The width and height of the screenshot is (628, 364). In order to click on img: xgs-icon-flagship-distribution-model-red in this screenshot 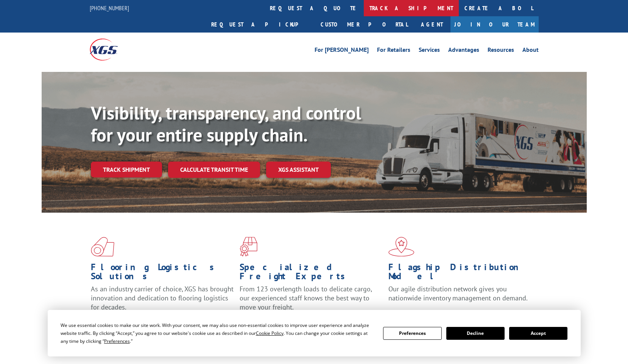, I will do `click(401, 247)`.